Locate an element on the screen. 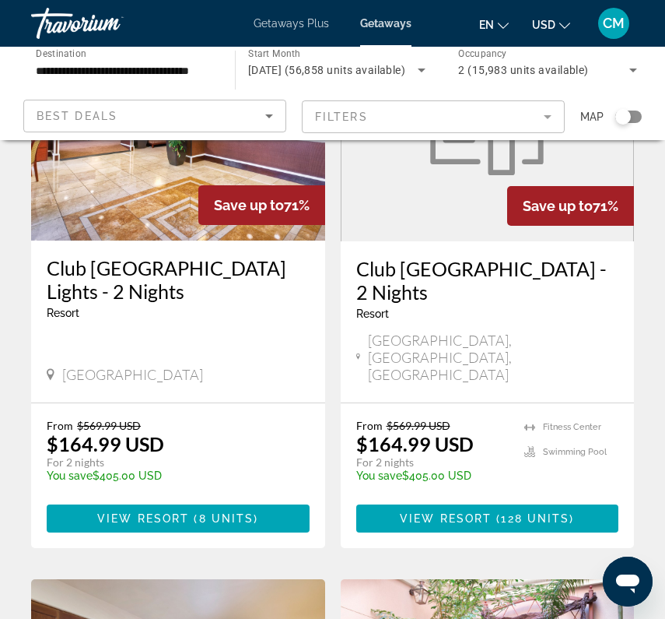  span: Fitness Center is located at coordinates (572, 427).